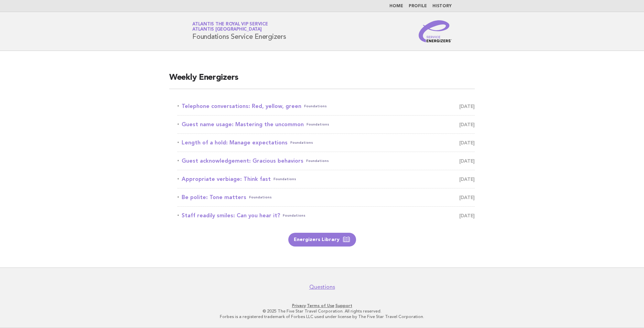 This screenshot has width=644, height=328. What do you see at coordinates (322, 287) in the screenshot?
I see `a: Questions` at bounding box center [322, 287].